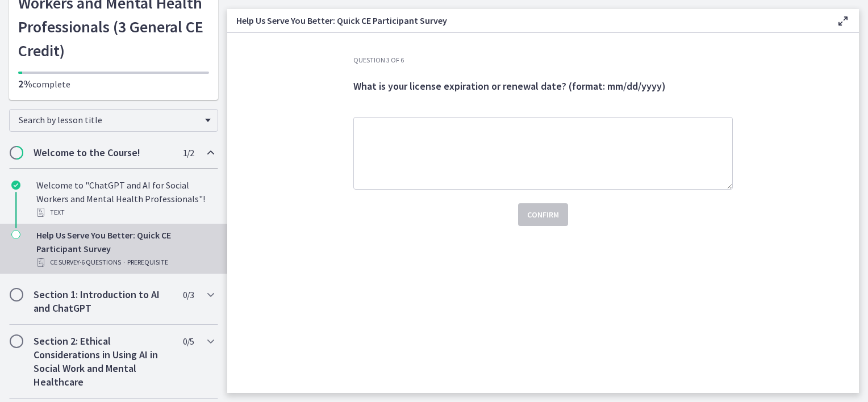 Image resolution: width=868 pixels, height=402 pixels. I want to click on span: Confirm, so click(543, 214).